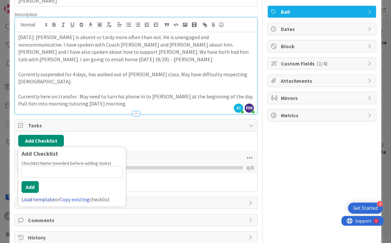 This screenshot has width=391, height=243. I want to click on div: Get Started, so click(365, 208).